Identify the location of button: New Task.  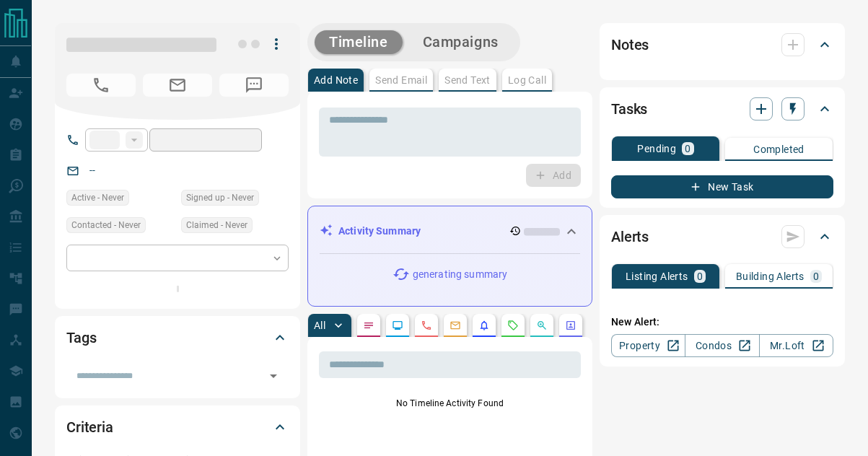
(722, 186).